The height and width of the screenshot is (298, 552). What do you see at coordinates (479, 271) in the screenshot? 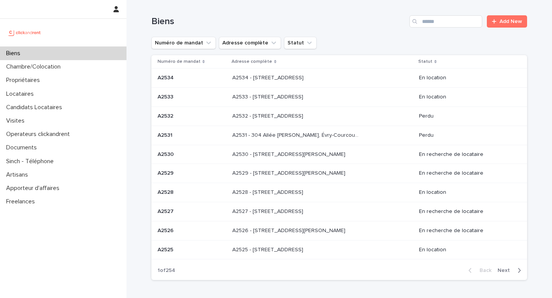
I see `button: Back` at bounding box center [479, 271].